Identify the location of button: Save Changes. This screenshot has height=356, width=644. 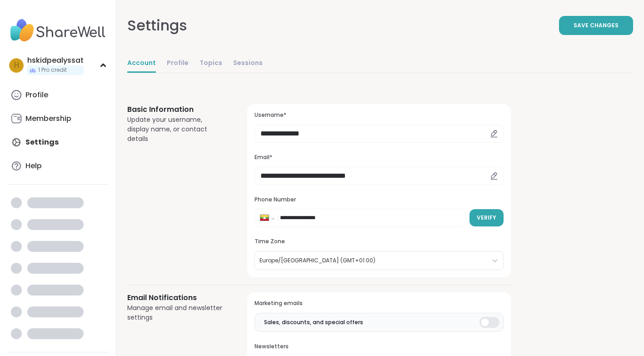
(596, 25).